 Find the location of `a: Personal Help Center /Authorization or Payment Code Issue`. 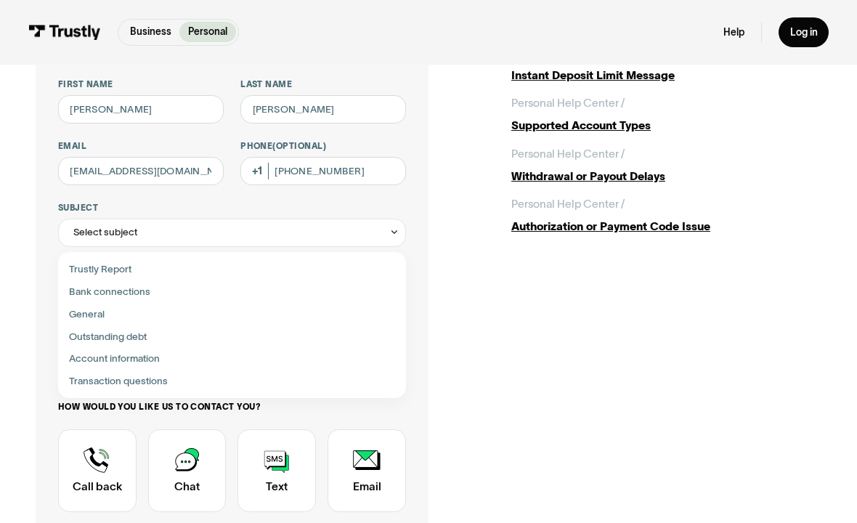

a: Personal Help Center /Authorization or Payment Code Issue is located at coordinates (666, 215).